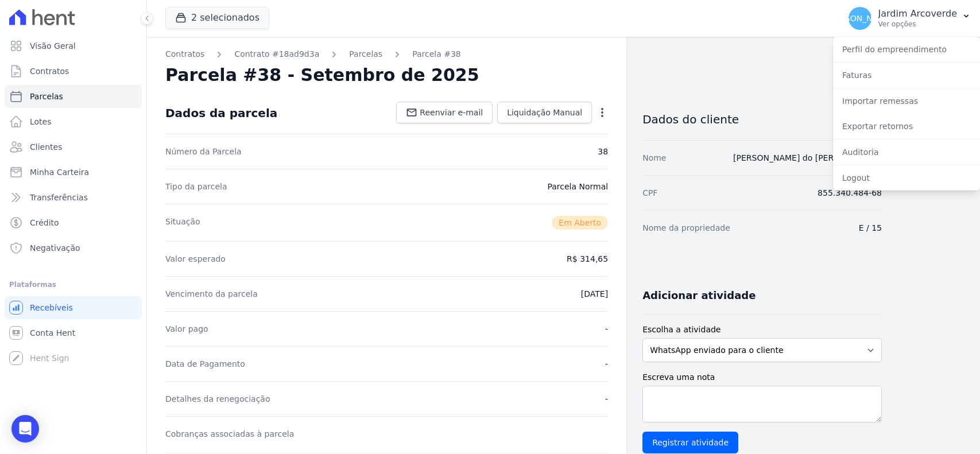 This screenshot has width=980, height=454. What do you see at coordinates (59, 172) in the screenshot?
I see `span: Minha Carteira` at bounding box center [59, 172].